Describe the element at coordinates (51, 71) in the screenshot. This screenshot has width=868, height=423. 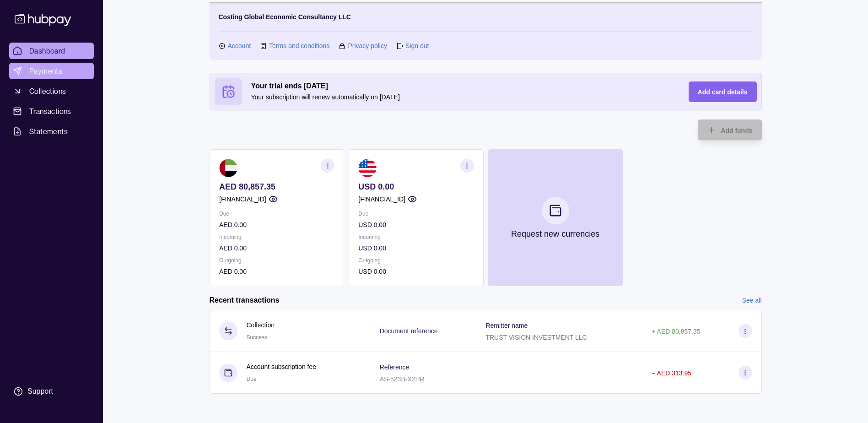
I see `a: Payments` at that location.